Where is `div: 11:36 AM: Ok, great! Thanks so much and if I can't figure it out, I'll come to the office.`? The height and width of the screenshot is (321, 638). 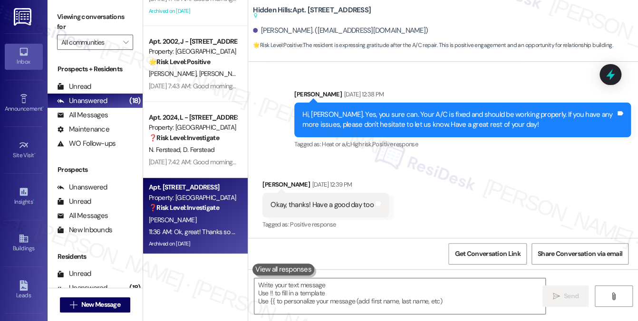 div: 11:36 AM: Ok, great! Thanks so much and if I can't figure it out, I'll come to the office. is located at coordinates (261, 232).